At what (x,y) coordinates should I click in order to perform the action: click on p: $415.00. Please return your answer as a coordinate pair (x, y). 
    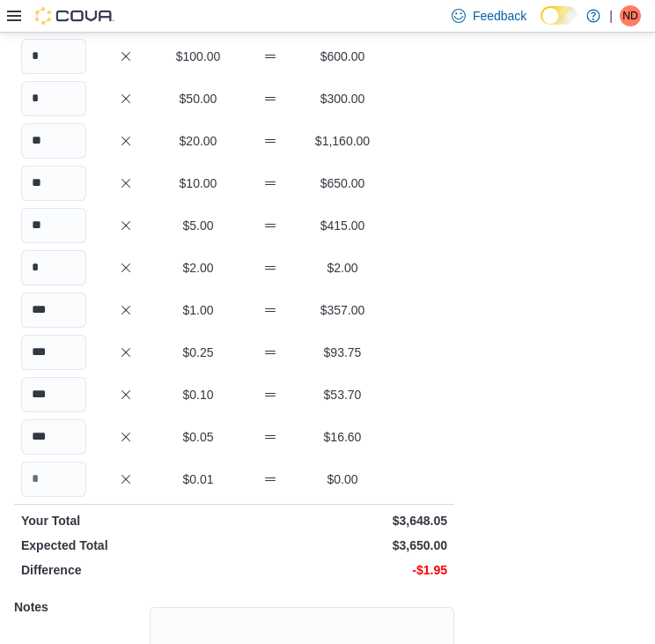
    Looking at the image, I should click on (343, 226).